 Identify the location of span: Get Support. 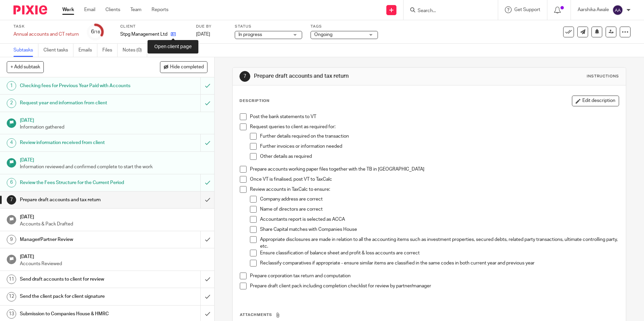
(527, 10).